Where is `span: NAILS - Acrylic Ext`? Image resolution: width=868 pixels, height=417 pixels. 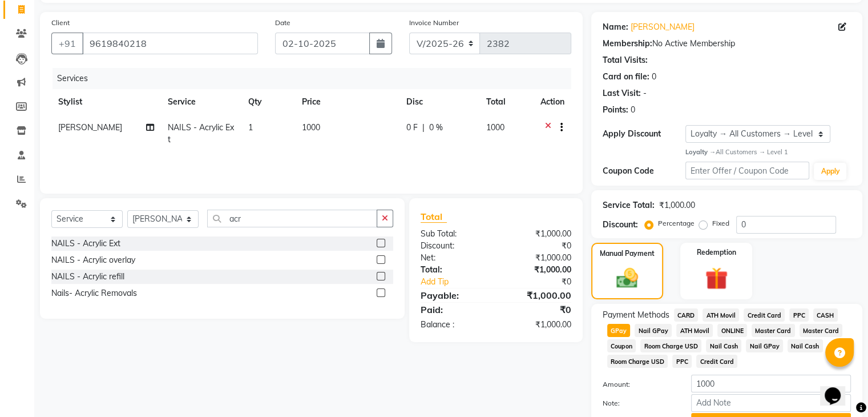 span: NAILS - Acrylic Ext is located at coordinates (201, 133).